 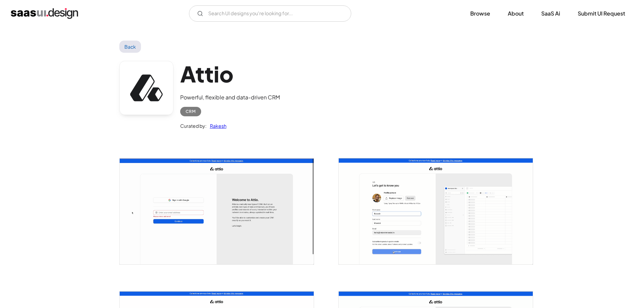 What do you see at coordinates (216, 126) in the screenshot?
I see `a: Rakesh` at bounding box center [216, 126].